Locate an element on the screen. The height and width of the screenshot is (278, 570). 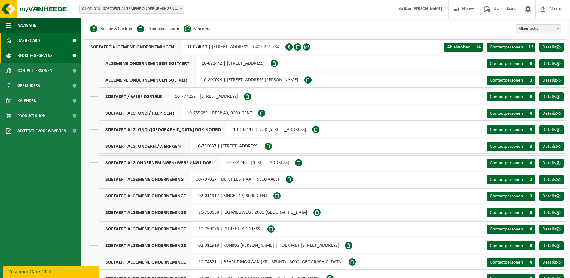
span: 2 is located at coordinates (531, 179).